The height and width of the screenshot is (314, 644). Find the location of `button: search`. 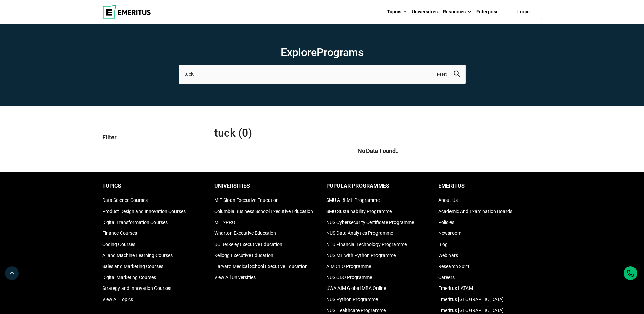

button: search is located at coordinates (457, 74).